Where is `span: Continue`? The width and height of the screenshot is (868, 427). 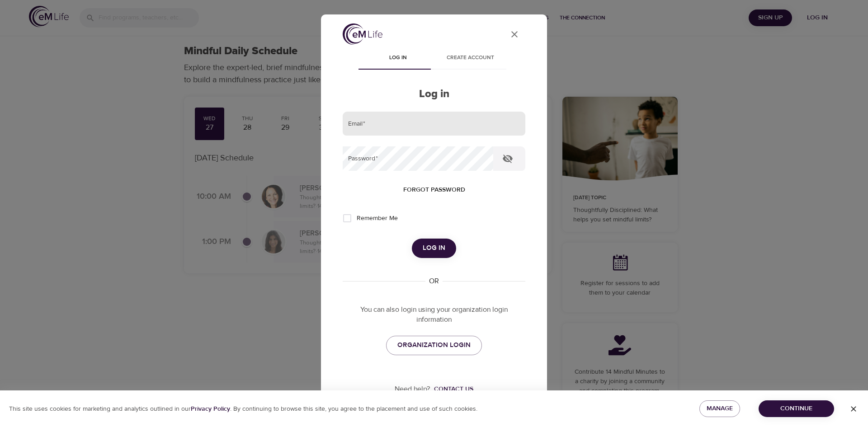
span: Continue is located at coordinates (796, 408).